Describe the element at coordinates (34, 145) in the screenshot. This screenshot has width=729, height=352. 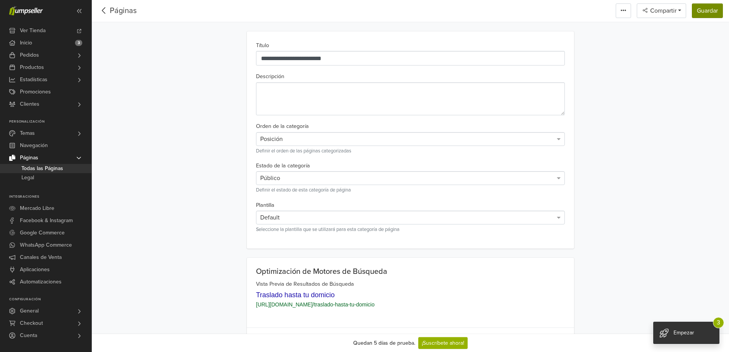
I see `span: Navegación` at that location.